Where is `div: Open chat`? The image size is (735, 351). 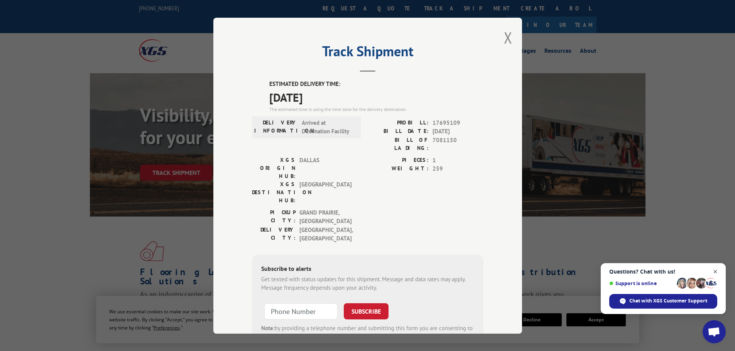 div: Open chat is located at coordinates (714, 332).